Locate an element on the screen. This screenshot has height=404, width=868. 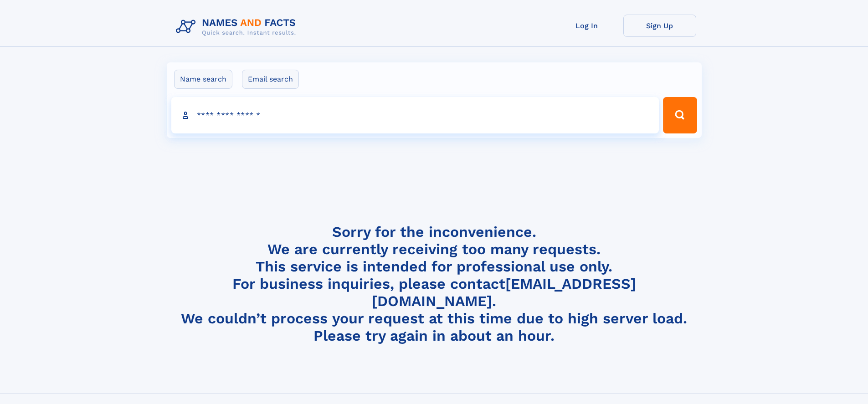
h4: Sorry for the inconvenience. We are currently receiving too many requests. This service is intend... is located at coordinates (434, 284).